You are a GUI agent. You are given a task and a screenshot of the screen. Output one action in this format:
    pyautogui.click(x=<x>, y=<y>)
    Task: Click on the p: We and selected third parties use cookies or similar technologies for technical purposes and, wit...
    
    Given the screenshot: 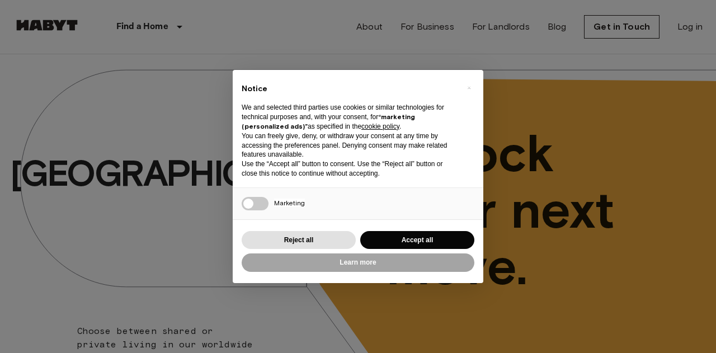 What is the action you would take?
    pyautogui.click(x=349, y=117)
    